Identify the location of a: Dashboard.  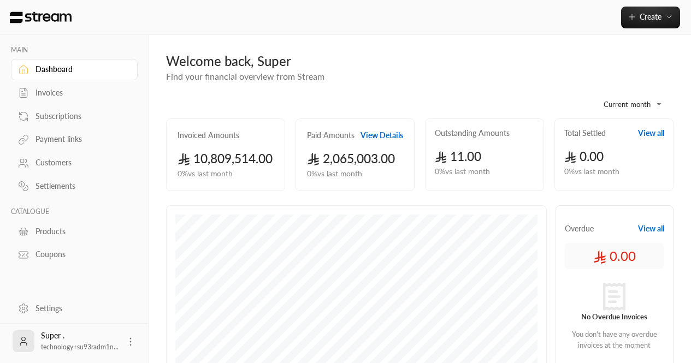
(74, 69).